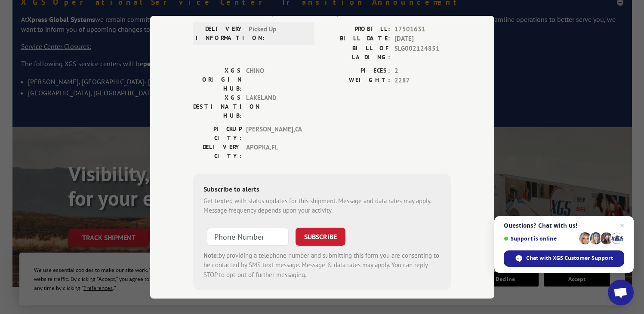 The image size is (644, 314). I want to click on span: Support is online, so click(540, 238).